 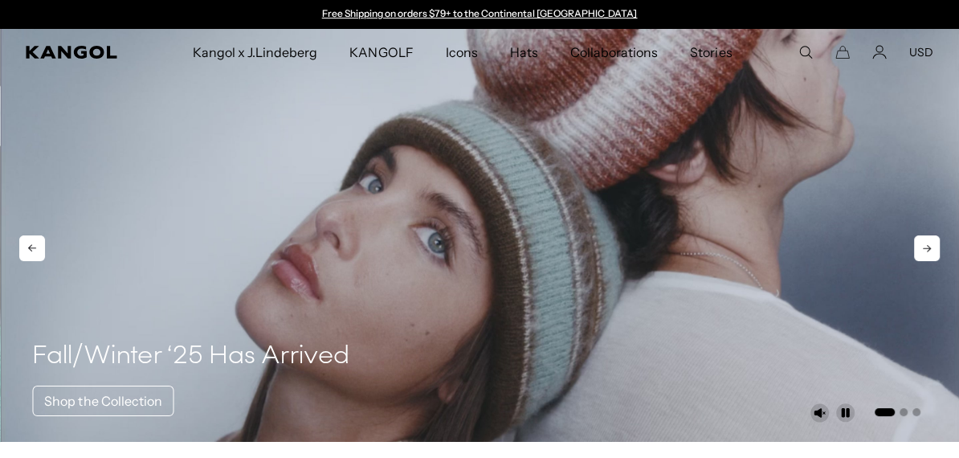 I want to click on a: Hats, so click(x=524, y=52).